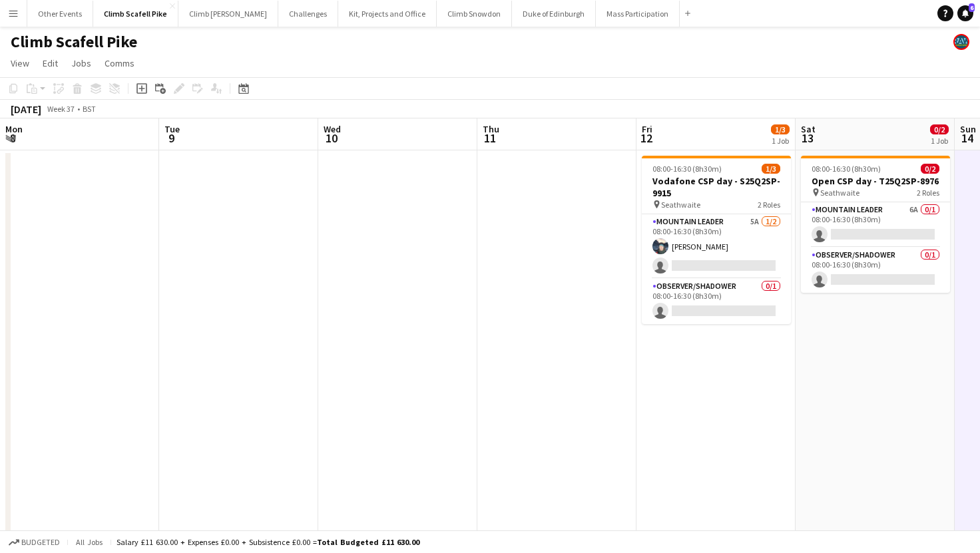 Image resolution: width=980 pixels, height=553 pixels. I want to click on span: Thu, so click(490, 129).